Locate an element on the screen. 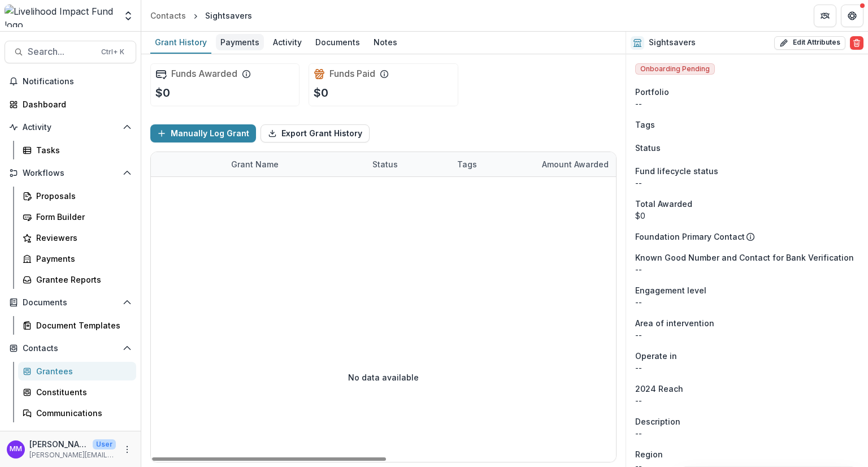 The width and height of the screenshot is (868, 467). div: Sightsavers is located at coordinates (228, 15).